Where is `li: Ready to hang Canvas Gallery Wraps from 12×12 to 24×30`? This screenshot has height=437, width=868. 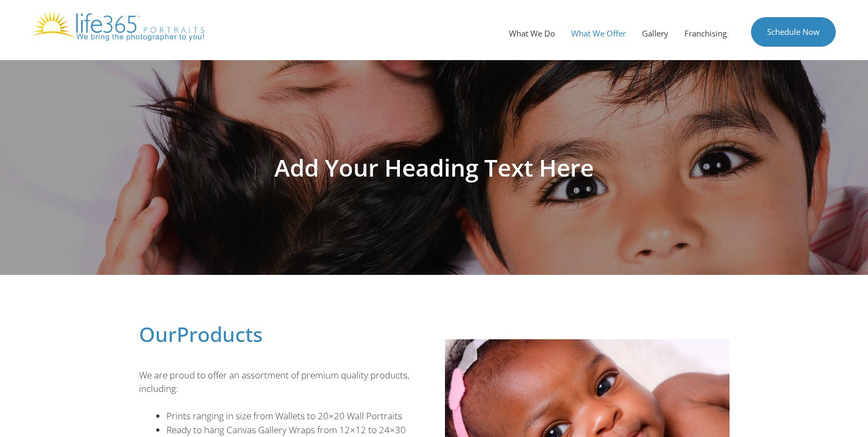
li: Ready to hang Canvas Gallery Wraps from 12×12 to 24×30 is located at coordinates (294, 430).